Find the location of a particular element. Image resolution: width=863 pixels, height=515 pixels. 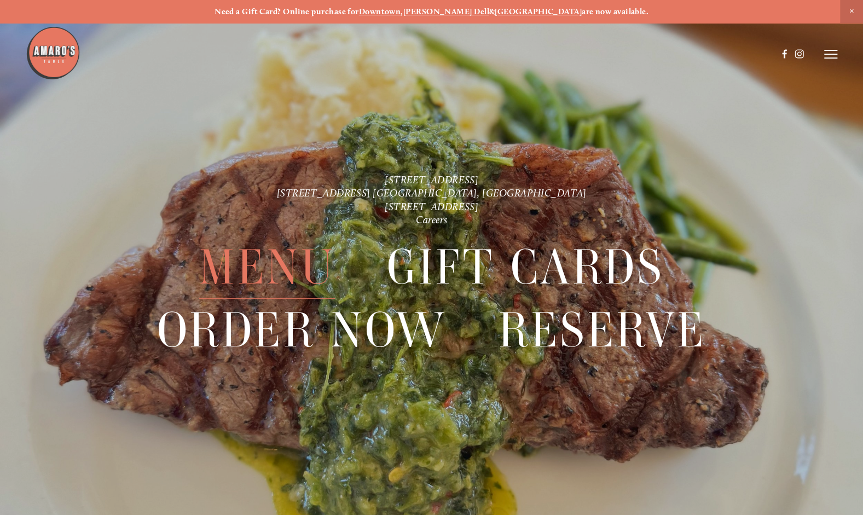

a: Gift Cards is located at coordinates (525, 267).